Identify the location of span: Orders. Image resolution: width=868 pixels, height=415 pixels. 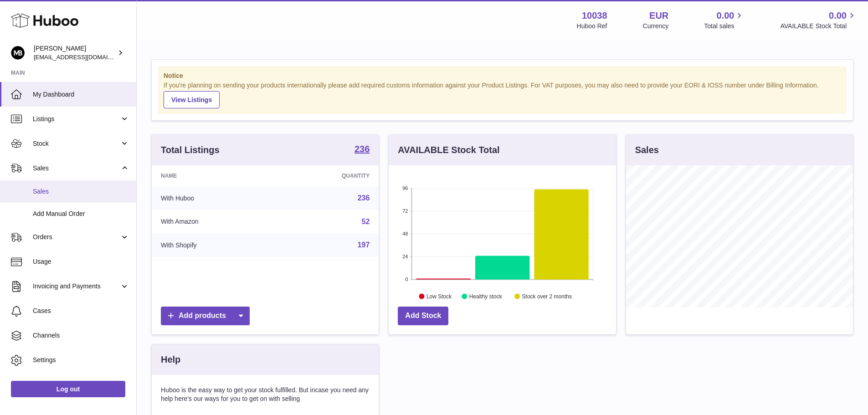
(76, 237).